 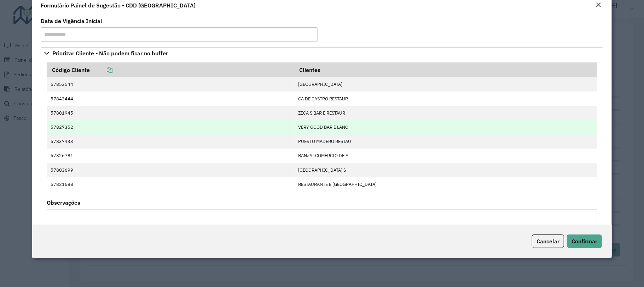 What do you see at coordinates (110, 53) in the screenshot?
I see `span: Priorizar Cliente - Não podem ficar no buffer` at bounding box center [110, 53].